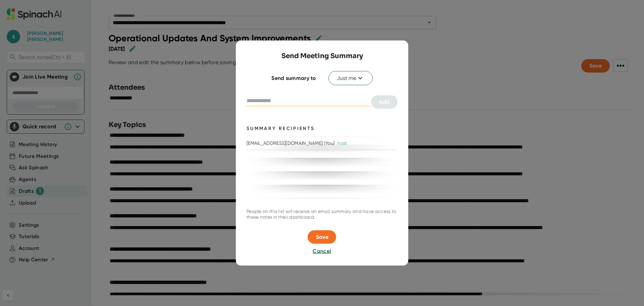  I want to click on button: Save, so click(322, 237).